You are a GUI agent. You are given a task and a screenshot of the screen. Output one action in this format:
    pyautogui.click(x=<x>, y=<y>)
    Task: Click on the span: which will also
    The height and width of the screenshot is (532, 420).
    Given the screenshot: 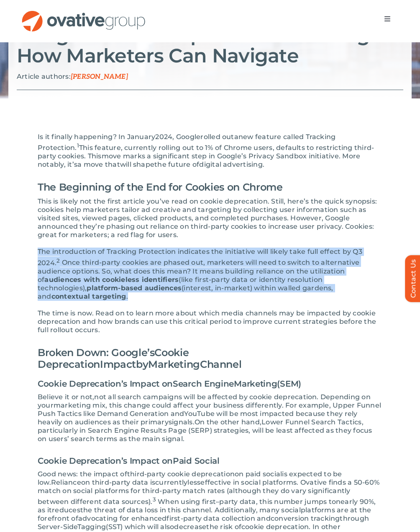 What is the action you would take?
    pyautogui.click(x=149, y=527)
    